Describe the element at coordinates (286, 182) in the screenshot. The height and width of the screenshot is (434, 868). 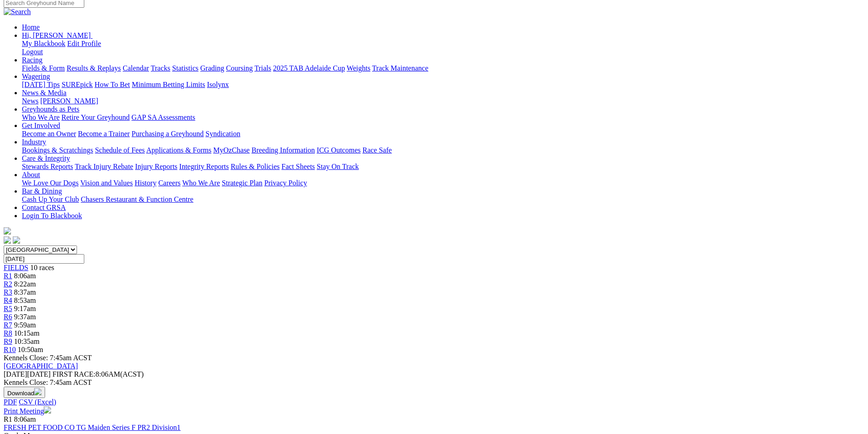
I see `a: Privacy Policy` at that location.